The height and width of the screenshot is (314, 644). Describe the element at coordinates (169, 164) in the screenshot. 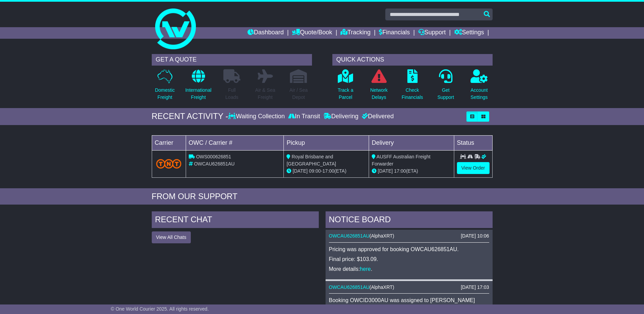

I see `img: TNT_Domestic.png` at that location.